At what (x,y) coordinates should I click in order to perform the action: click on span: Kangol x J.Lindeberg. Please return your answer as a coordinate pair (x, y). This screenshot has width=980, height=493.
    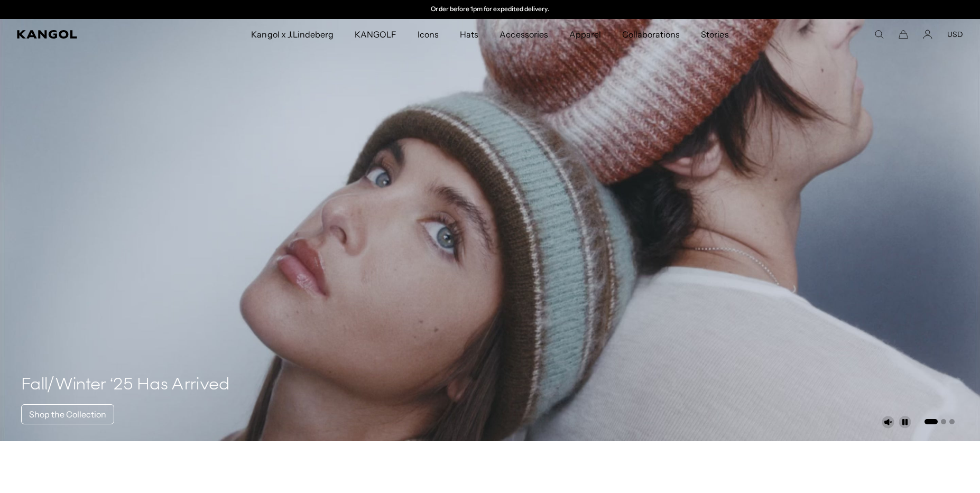
    Looking at the image, I should click on (293, 35).